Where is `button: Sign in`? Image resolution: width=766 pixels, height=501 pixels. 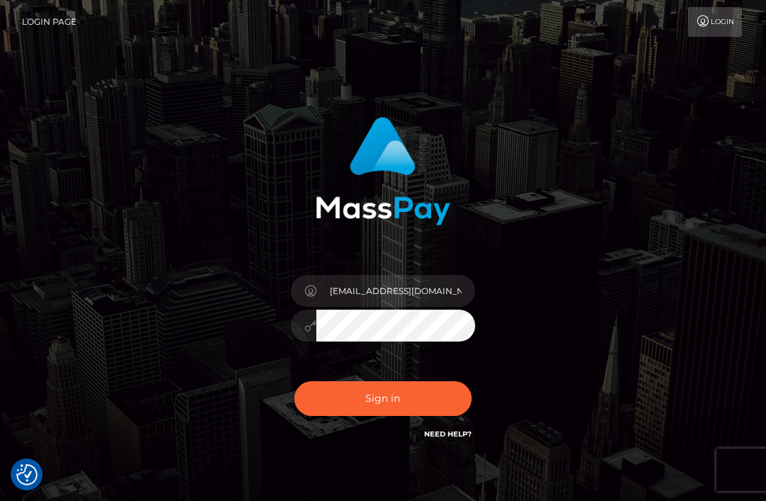
button: Sign in is located at coordinates (383, 398).